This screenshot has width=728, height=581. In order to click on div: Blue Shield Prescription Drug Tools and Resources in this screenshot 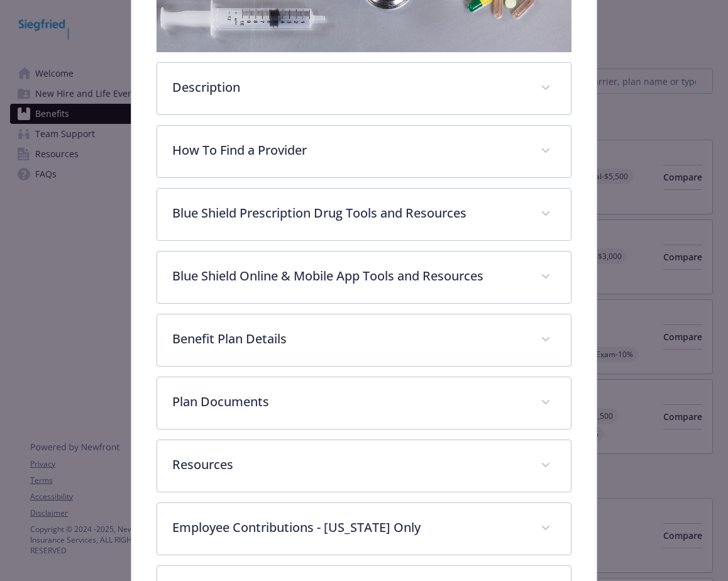, I will do `click(363, 214)`.